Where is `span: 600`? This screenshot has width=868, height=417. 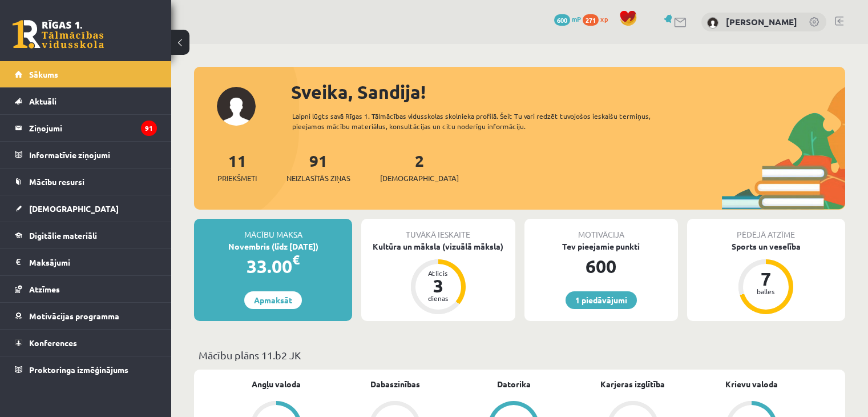
span: 600 is located at coordinates (562, 20).